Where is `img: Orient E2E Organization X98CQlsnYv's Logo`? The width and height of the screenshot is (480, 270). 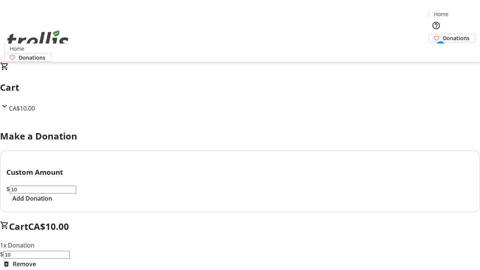
img: Orient E2E Organization X98CQlsnYv's Logo is located at coordinates (38, 41).